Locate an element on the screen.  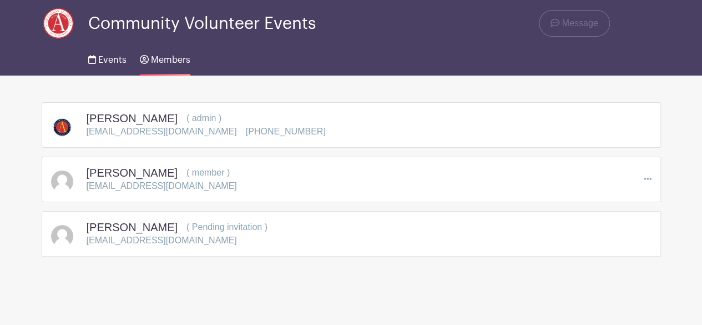
span: Events is located at coordinates (112, 60).